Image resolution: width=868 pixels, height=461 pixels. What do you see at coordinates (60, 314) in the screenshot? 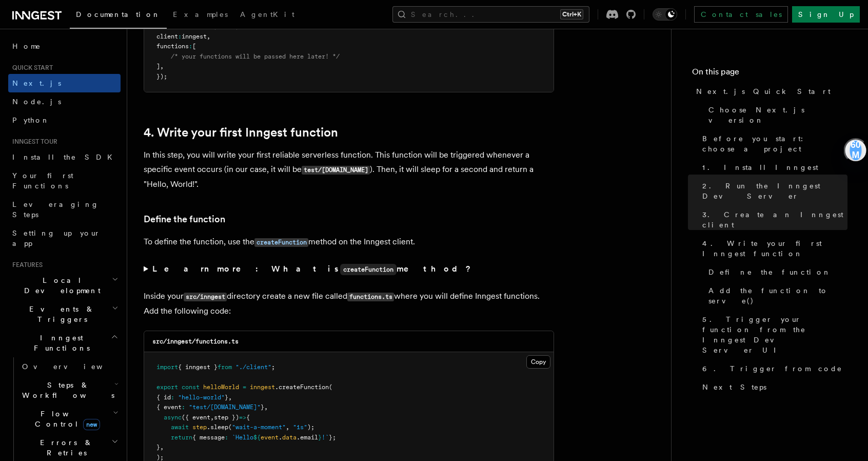
I see `span: Events & Triggers` at bounding box center [60, 314].